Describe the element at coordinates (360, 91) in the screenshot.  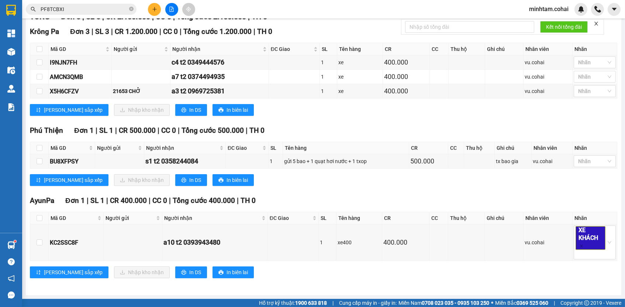
I see `div: xe` at that location.